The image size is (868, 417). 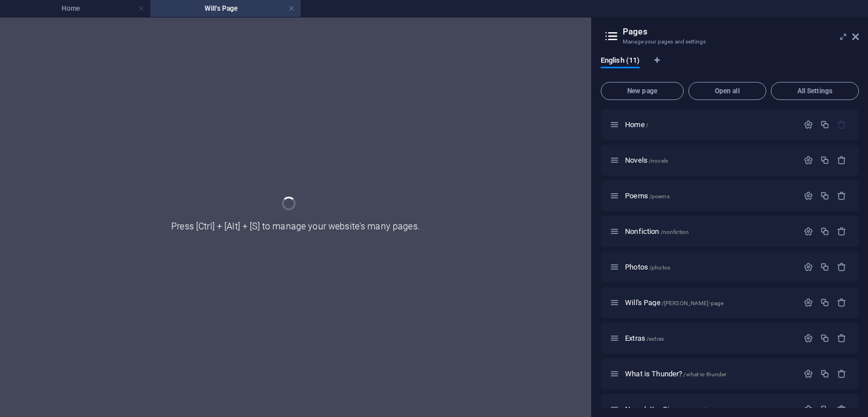 What do you see at coordinates (675, 302) in the screenshot?
I see `span: Will's Page` at bounding box center [675, 302].